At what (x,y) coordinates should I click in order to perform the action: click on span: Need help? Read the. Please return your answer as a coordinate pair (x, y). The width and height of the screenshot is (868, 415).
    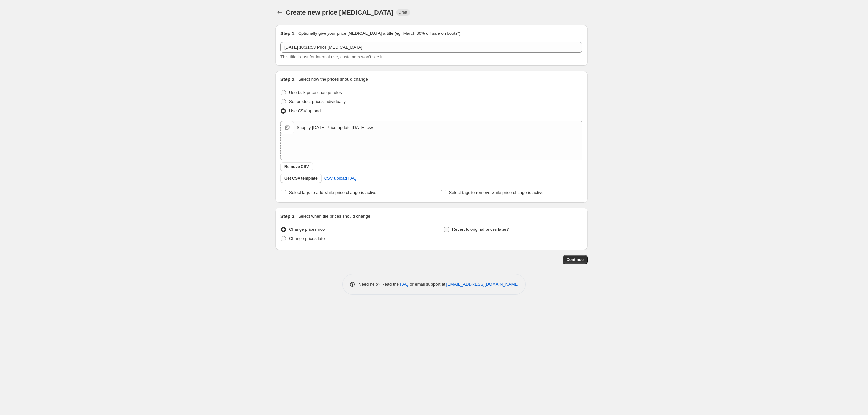
    Looking at the image, I should click on (379, 285).